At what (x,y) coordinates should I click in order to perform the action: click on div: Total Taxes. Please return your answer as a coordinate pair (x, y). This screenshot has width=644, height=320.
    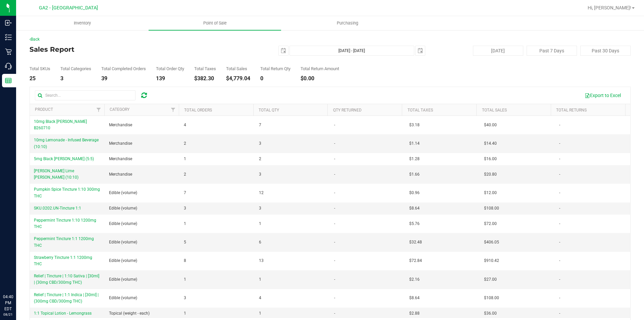
    Looking at the image, I should click on (205, 68).